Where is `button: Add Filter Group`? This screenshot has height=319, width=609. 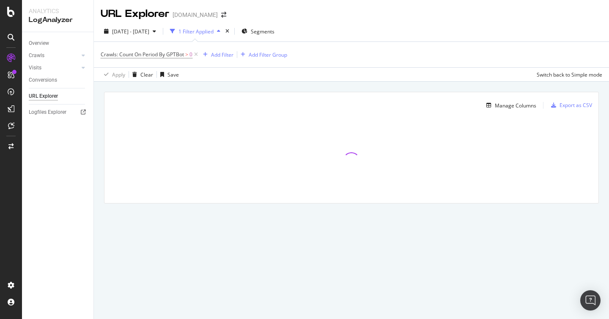
button: Add Filter Group is located at coordinates (262, 55).